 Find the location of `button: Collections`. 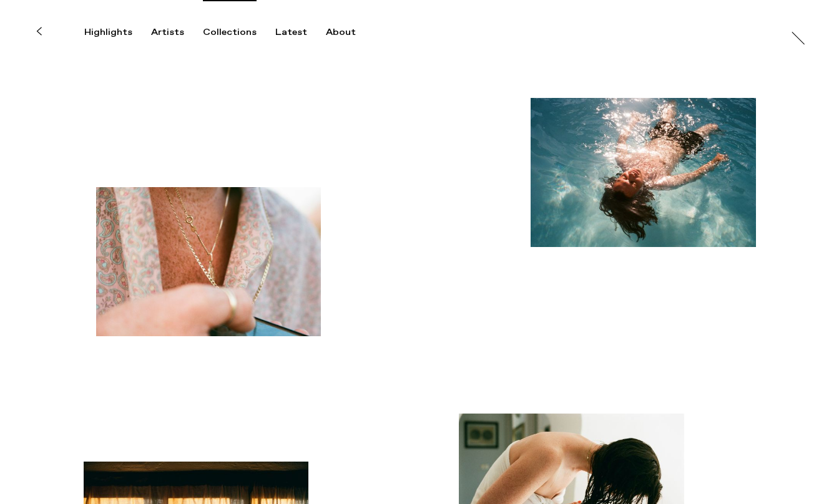

button: Collections is located at coordinates (239, 32).